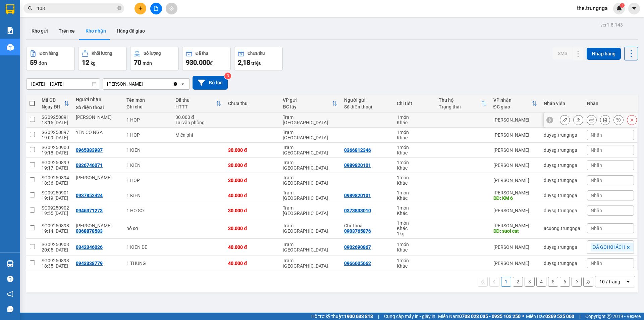 This screenshot has width=644, height=320. What do you see at coordinates (515, 231) in the screenshot?
I see `div: DĐ: suoi cat` at bounding box center [515, 231].